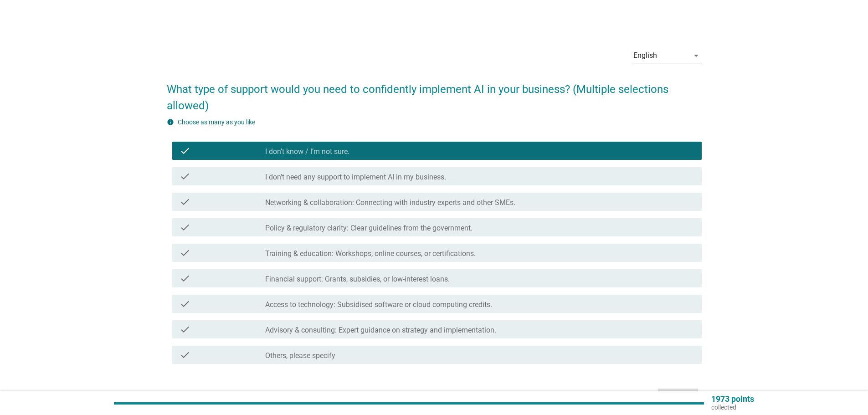 Image resolution: width=868 pixels, height=415 pixels. I want to click on label: I don’t know / I’m not sure., so click(307, 152).